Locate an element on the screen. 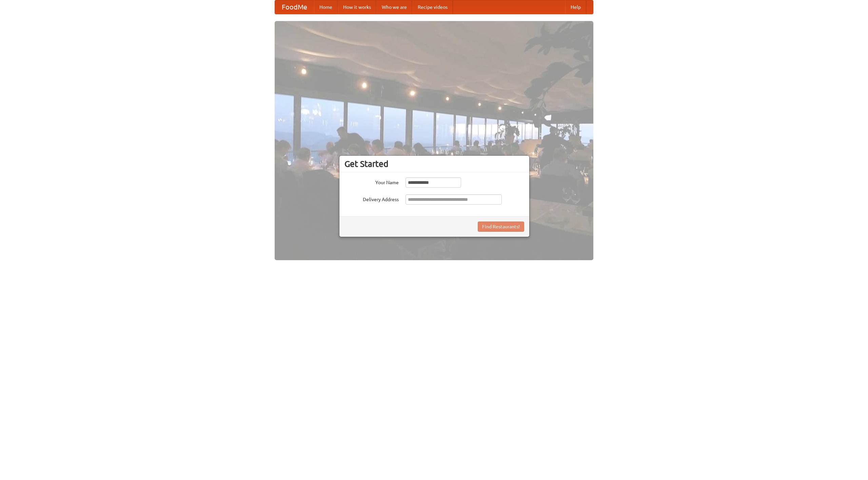 The height and width of the screenshot is (480, 868). h3: Get Started is located at coordinates (434, 164).